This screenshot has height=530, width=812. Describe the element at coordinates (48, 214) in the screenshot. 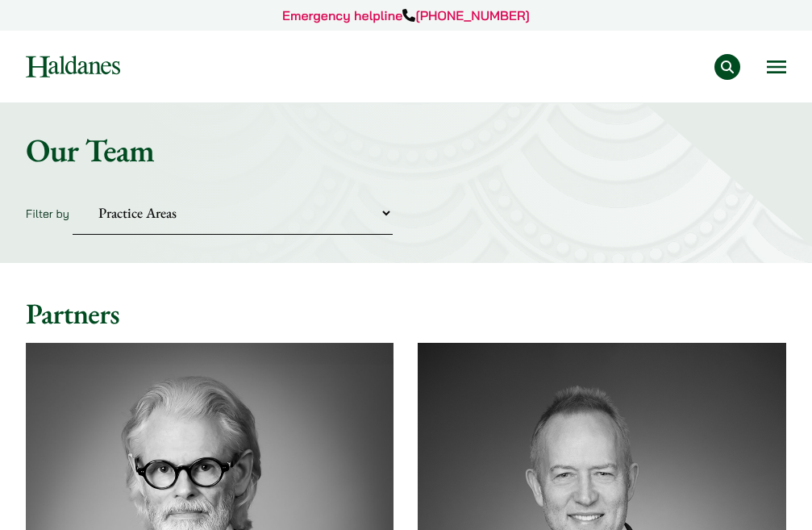

I see `label: Filter by` at that location.